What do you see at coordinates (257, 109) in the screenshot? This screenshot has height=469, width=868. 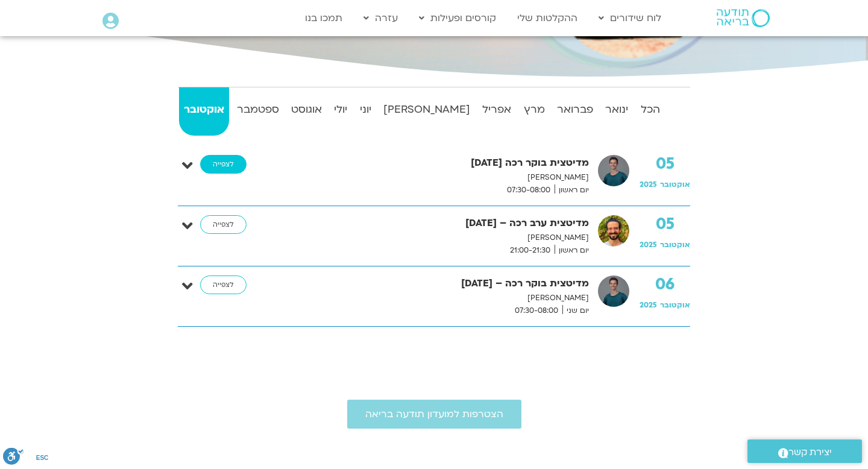 I see `strong: ספטמבר` at bounding box center [257, 109].